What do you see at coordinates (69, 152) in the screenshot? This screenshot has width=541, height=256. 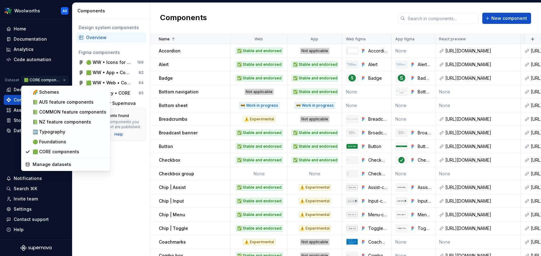 I see `div: 🟩 CORE components` at bounding box center [69, 152].